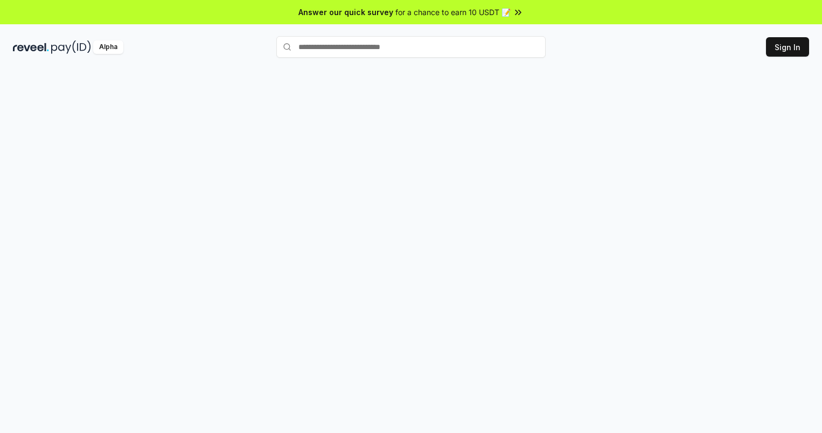 This screenshot has height=433, width=822. Describe the element at coordinates (71, 47) in the screenshot. I see `img: pay_id` at that location.